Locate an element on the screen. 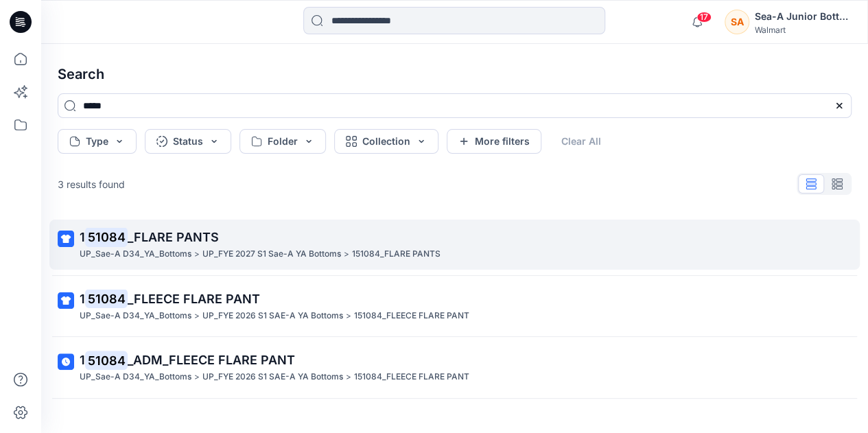  span: _ADM_FLEECE FLARE PANT is located at coordinates (211, 360).